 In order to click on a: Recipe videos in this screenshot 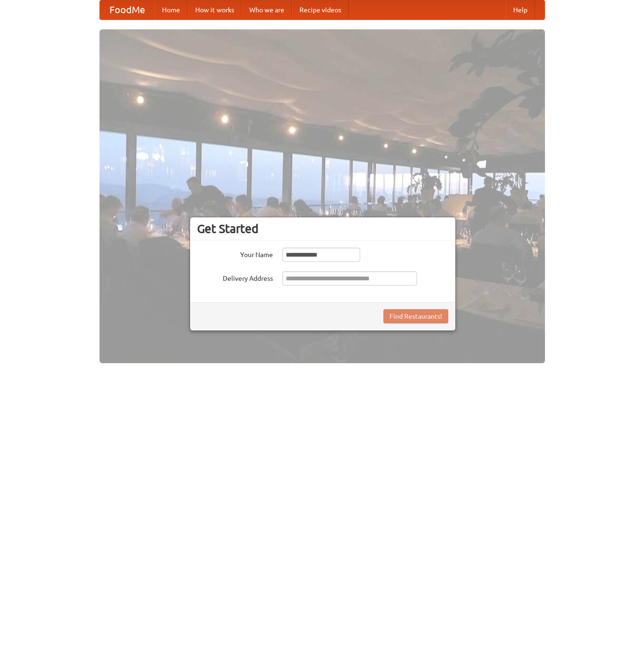, I will do `click(321, 10)`.